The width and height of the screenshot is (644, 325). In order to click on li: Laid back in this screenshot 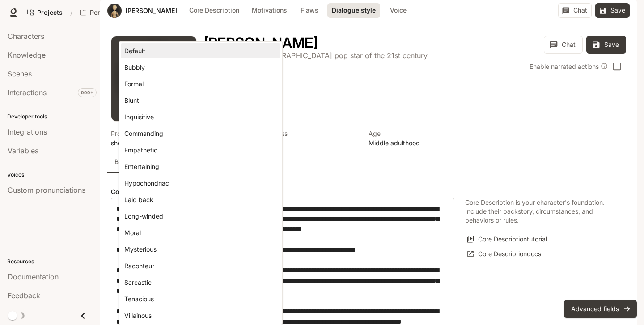, I will do `click(200, 199)`.